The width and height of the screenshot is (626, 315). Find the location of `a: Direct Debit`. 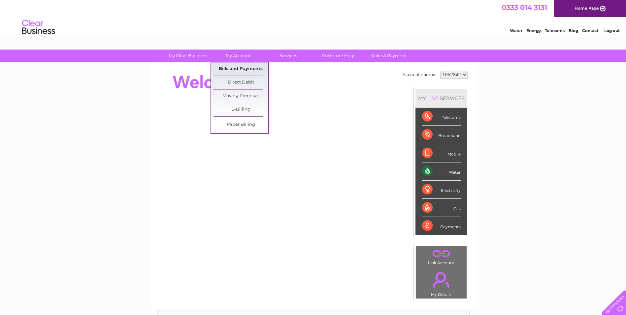

a: Direct Debit is located at coordinates (240, 82).